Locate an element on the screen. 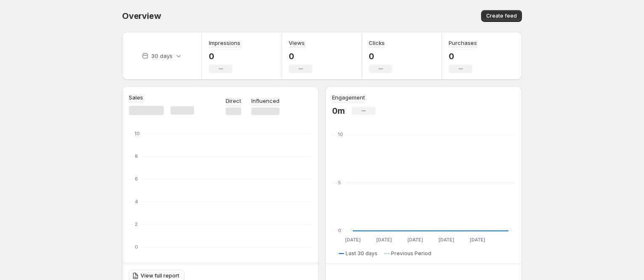 Image resolution: width=644 pixels, height=280 pixels. h3: Impressions is located at coordinates (225, 43).